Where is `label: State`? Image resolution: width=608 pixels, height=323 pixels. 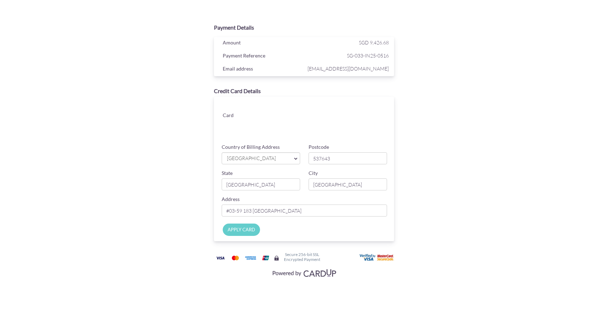
label: State is located at coordinates (227, 173).